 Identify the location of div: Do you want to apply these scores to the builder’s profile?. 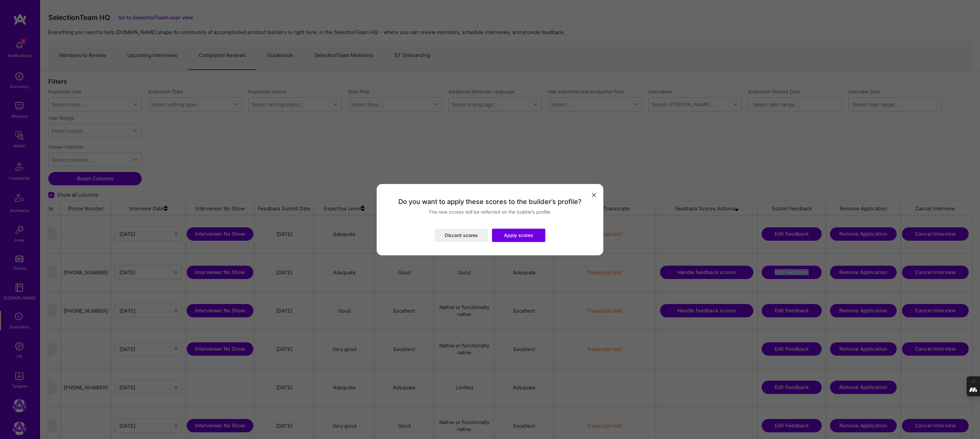
(490, 202).